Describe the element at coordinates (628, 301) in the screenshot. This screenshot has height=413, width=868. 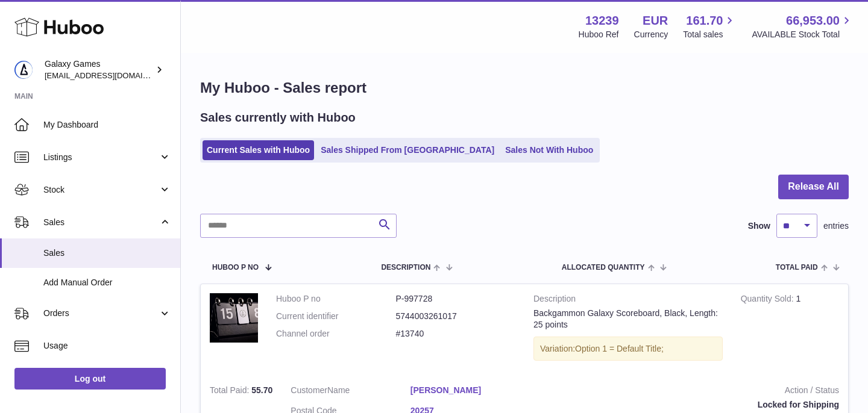
I see `strong: Description` at that location.